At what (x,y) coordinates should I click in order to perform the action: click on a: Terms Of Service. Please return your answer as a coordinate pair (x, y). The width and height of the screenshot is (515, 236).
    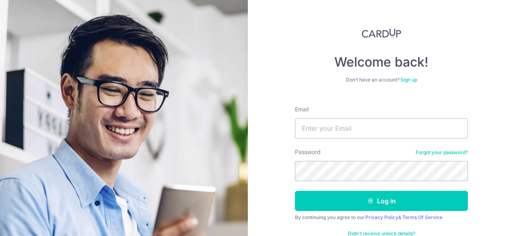
    Looking at the image, I should click on (423, 217).